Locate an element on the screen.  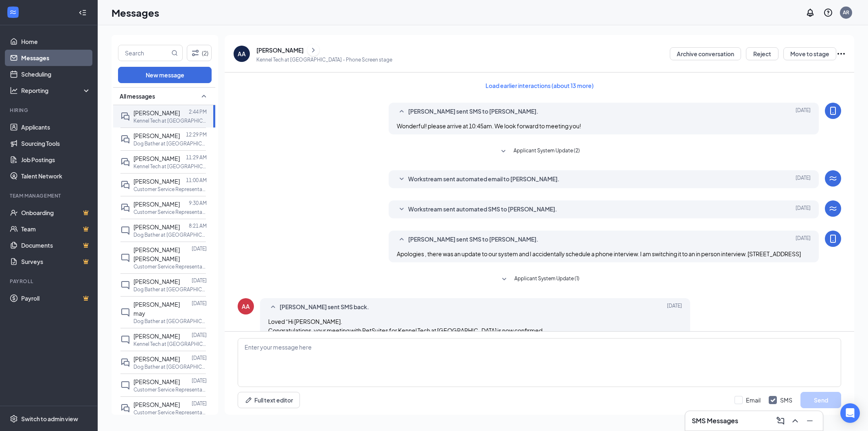
a: Applicants is located at coordinates (55, 127).